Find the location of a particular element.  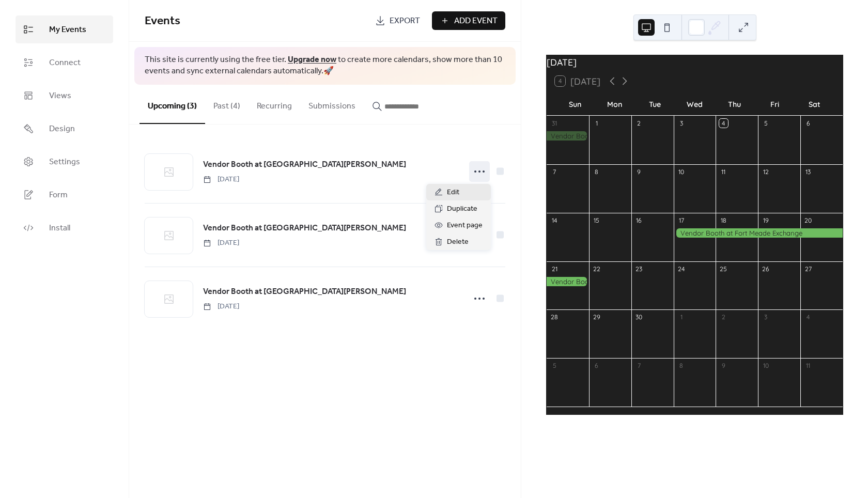

a: Export is located at coordinates (397, 21).